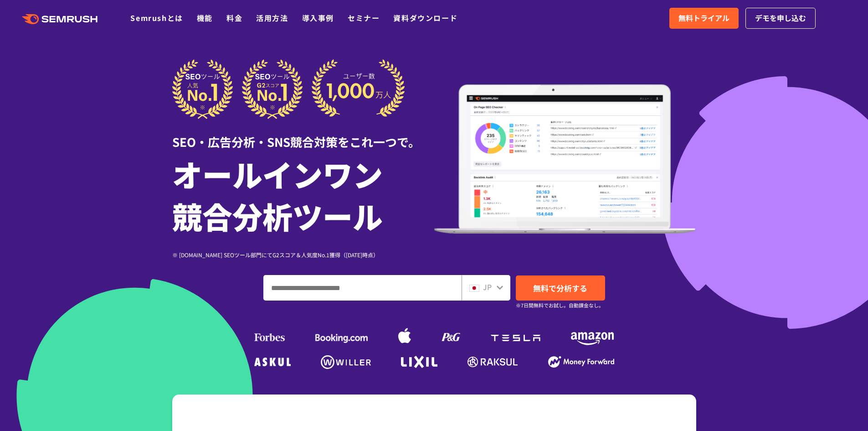 This screenshot has height=431, width=868. Describe the element at coordinates (234, 18) in the screenshot. I see `a: 料金` at that location.